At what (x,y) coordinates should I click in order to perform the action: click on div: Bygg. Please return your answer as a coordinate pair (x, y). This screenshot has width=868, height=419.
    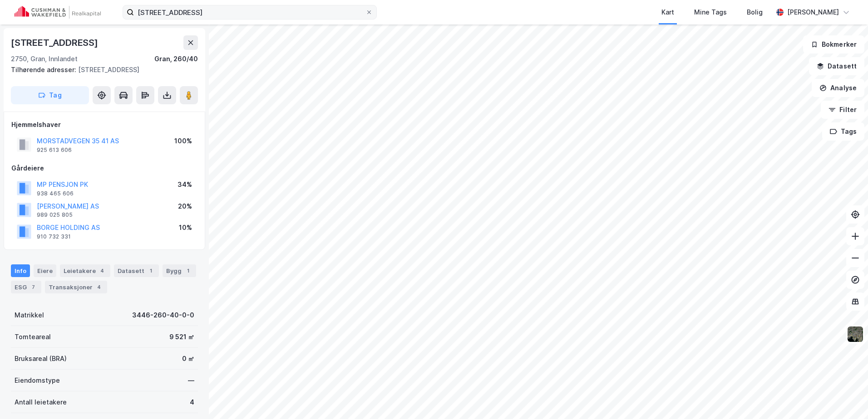
    Looking at the image, I should click on (179, 271).